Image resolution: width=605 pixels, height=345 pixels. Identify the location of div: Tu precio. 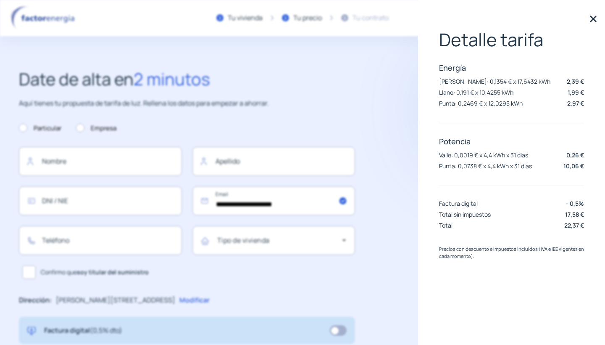
(308, 18).